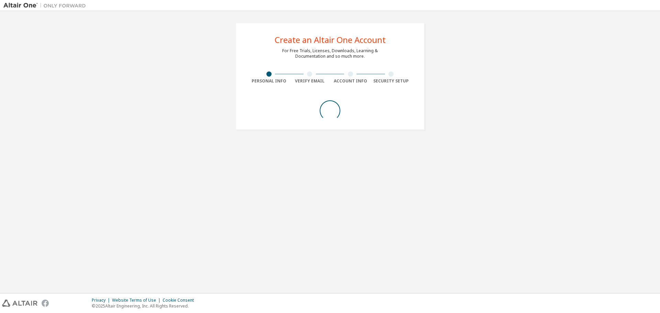 The width and height of the screenshot is (660, 313). What do you see at coordinates (145, 306) in the screenshot?
I see `p: © 2025 Altair Engineering, Inc. All Rights Reserved.` at bounding box center [145, 306].